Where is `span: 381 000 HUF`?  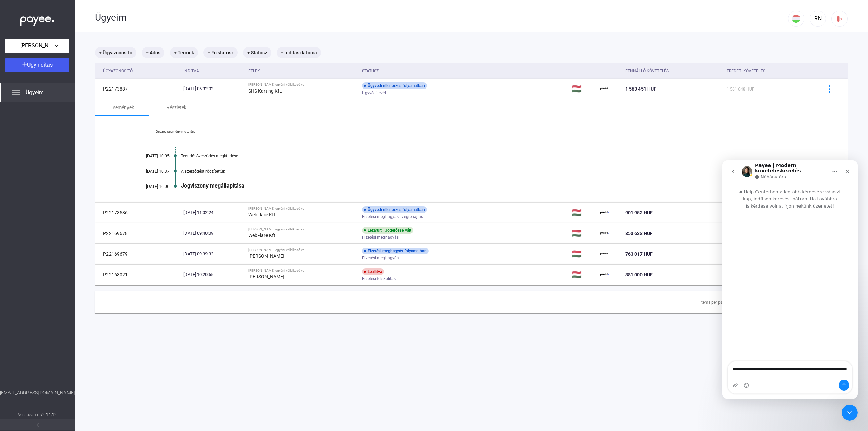 span: 381 000 HUF is located at coordinates (639, 275).